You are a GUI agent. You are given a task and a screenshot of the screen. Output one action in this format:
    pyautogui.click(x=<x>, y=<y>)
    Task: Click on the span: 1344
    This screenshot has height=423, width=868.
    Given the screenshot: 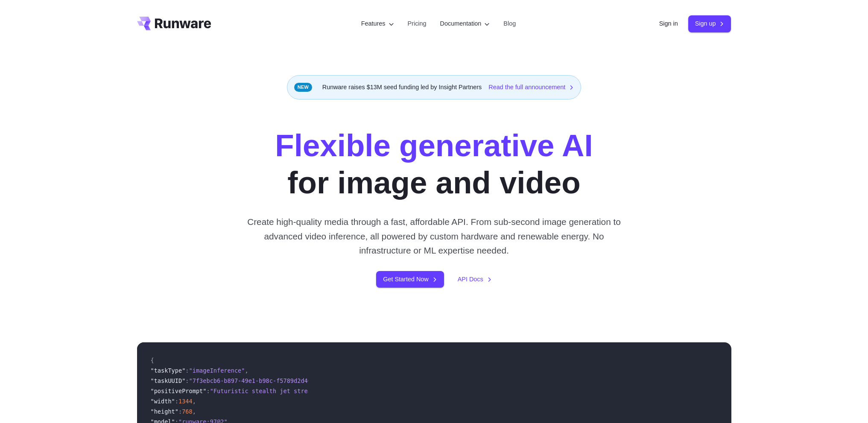 What is the action you would take?
    pyautogui.click(x=186, y=401)
    